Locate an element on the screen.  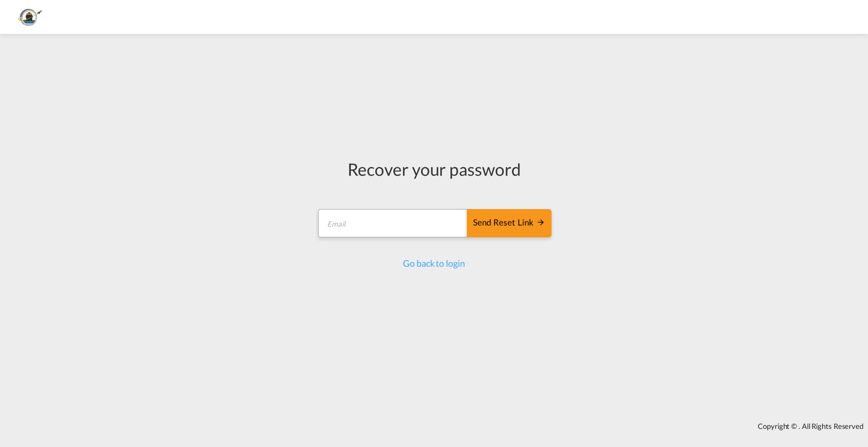
img: 895b63e00e9011eeb9a2f3b448df4b14.jpg is located at coordinates (30, 17).